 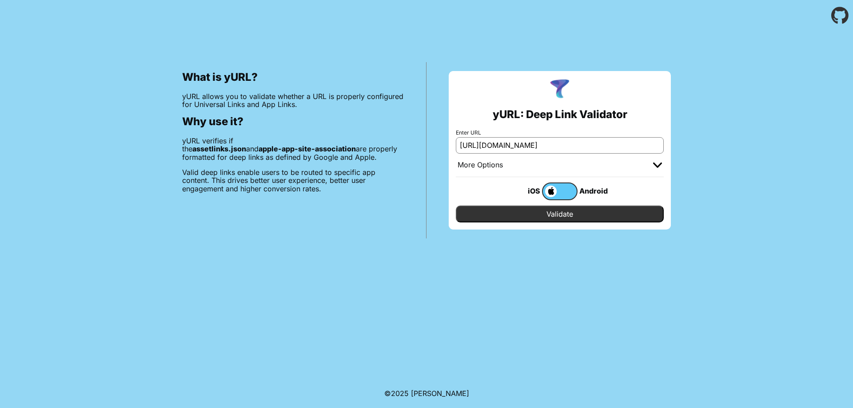 What do you see at coordinates (307, 149) in the screenshot?
I see `b: apple-app-site-association` at bounding box center [307, 149].